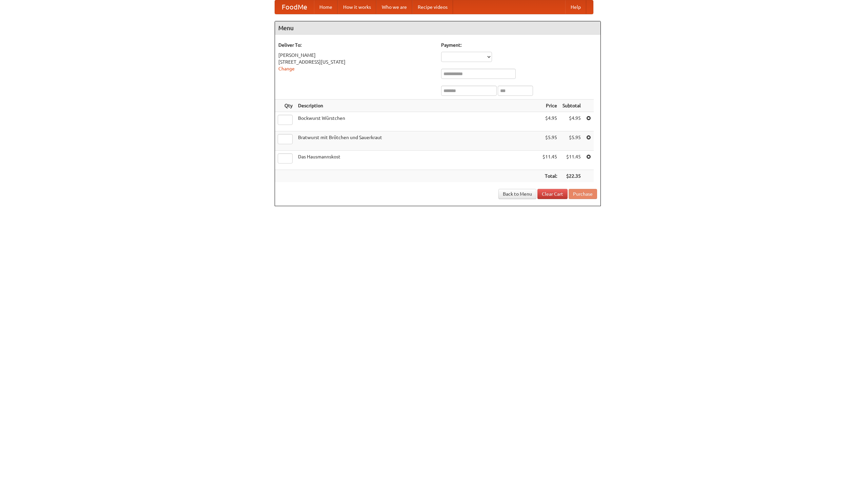 The width and height of the screenshot is (868, 479). Describe the element at coordinates (394, 7) in the screenshot. I see `a: Who we are` at that location.